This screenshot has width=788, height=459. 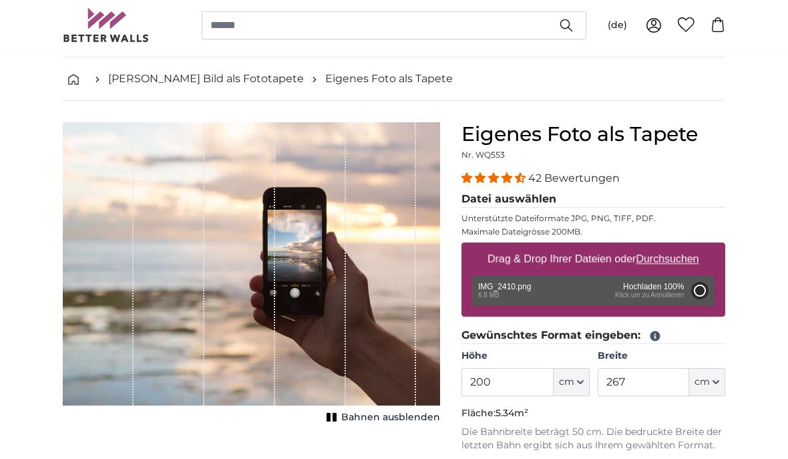 I want to click on u: Durchsuchen, so click(x=668, y=258).